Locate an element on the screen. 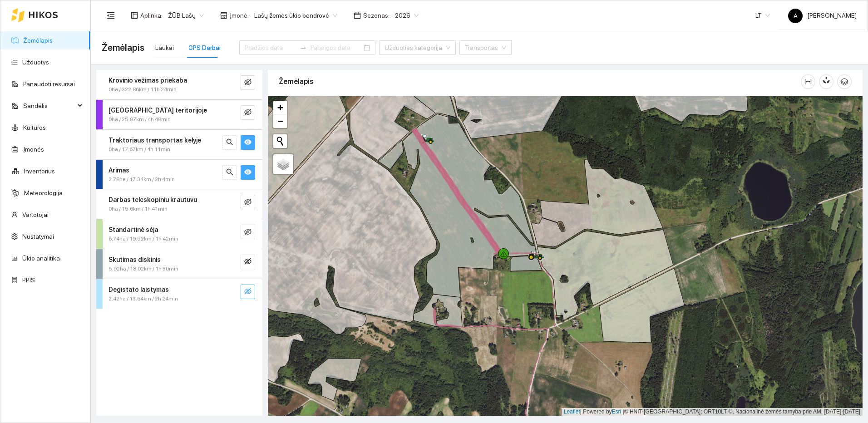 This screenshot has height=423, width=868. input: Pabaigos data is located at coordinates (336, 48).